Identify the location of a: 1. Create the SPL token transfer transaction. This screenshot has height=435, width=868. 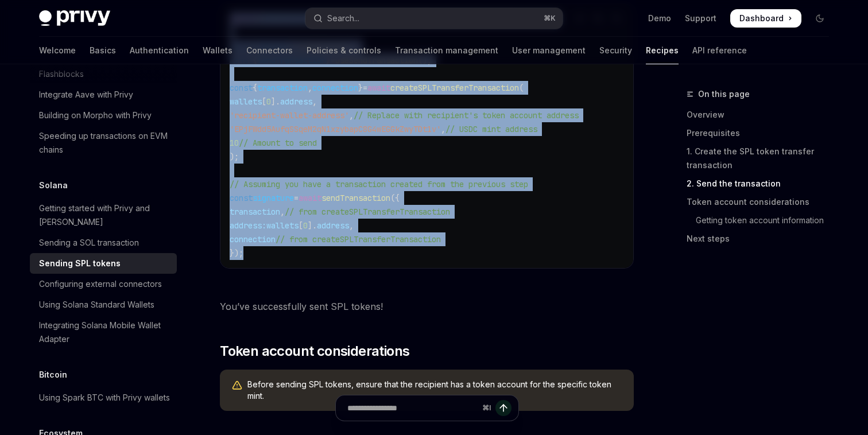
(762, 158).